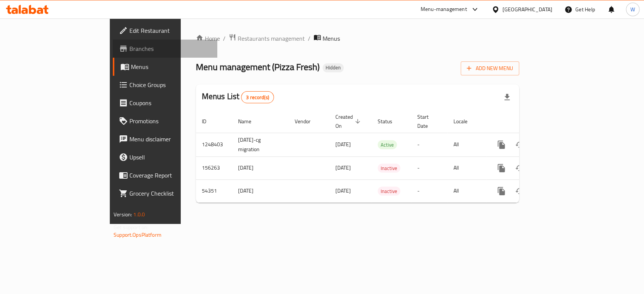 The width and height of the screenshot is (644, 294). What do you see at coordinates (383, 157) in the screenshot?
I see `table: enhanced table` at bounding box center [383, 157].